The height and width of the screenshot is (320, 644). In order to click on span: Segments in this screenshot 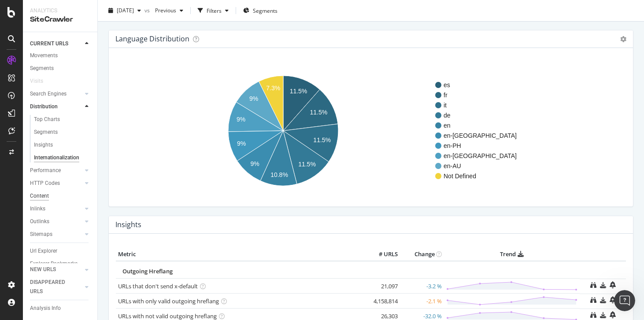, I will do `click(265, 10)`.